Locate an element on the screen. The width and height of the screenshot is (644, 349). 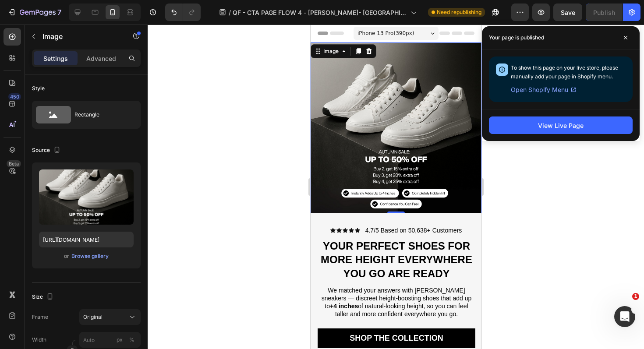
span: Original is located at coordinates (93, 317).